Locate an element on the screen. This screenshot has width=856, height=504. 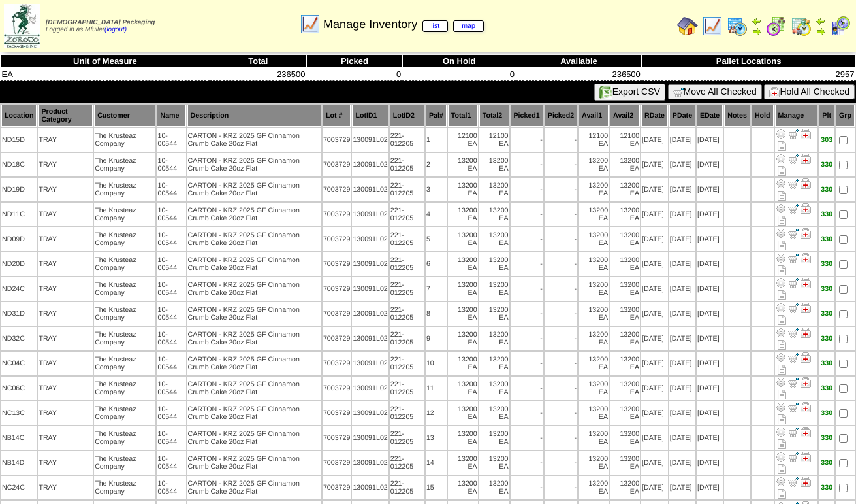
td: TRAY is located at coordinates (65, 313).